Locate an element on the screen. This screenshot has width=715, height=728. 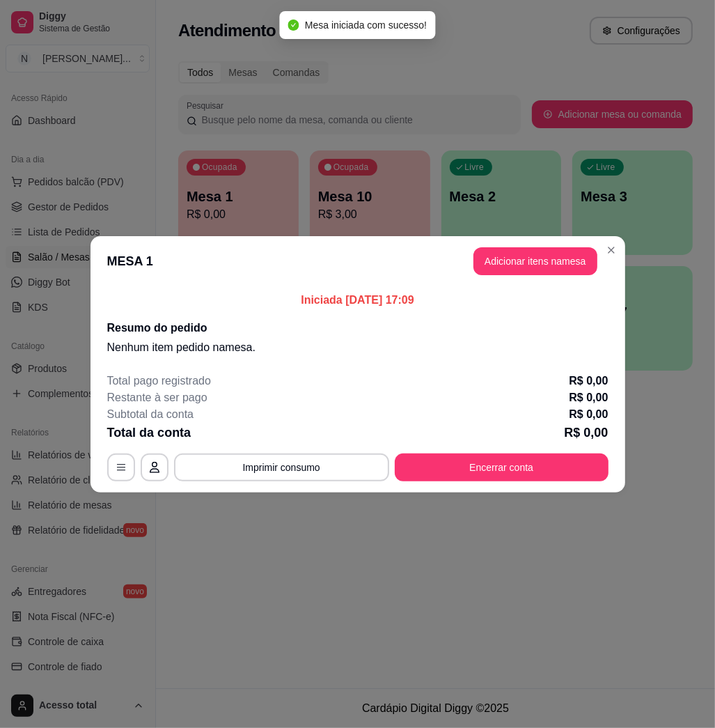
p: Nenhum item pedido na mesa . is located at coordinates (358, 348).